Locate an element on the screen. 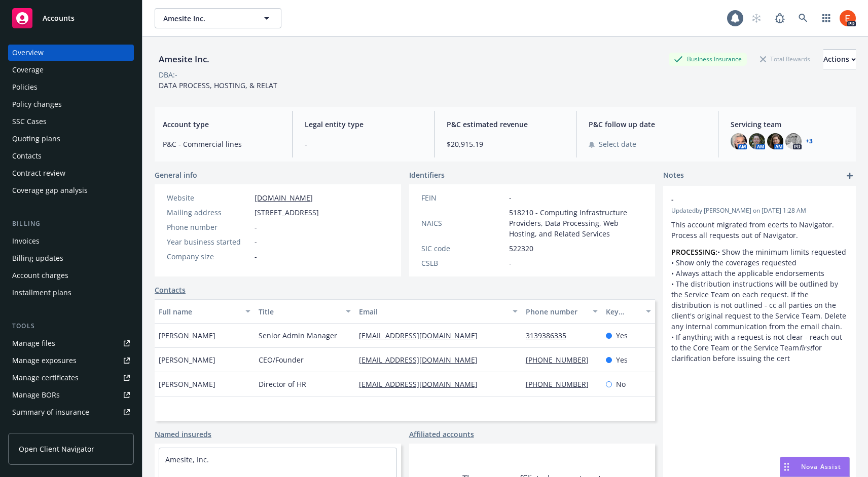 The height and width of the screenshot is (477, 868). div: FEIN is located at coordinates (463, 197).